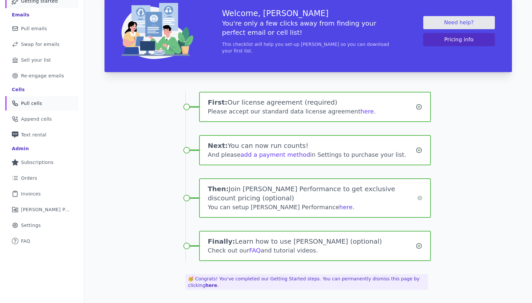  Describe the element at coordinates (42, 76) in the screenshot. I see `a: Re-engage emails` at that location.